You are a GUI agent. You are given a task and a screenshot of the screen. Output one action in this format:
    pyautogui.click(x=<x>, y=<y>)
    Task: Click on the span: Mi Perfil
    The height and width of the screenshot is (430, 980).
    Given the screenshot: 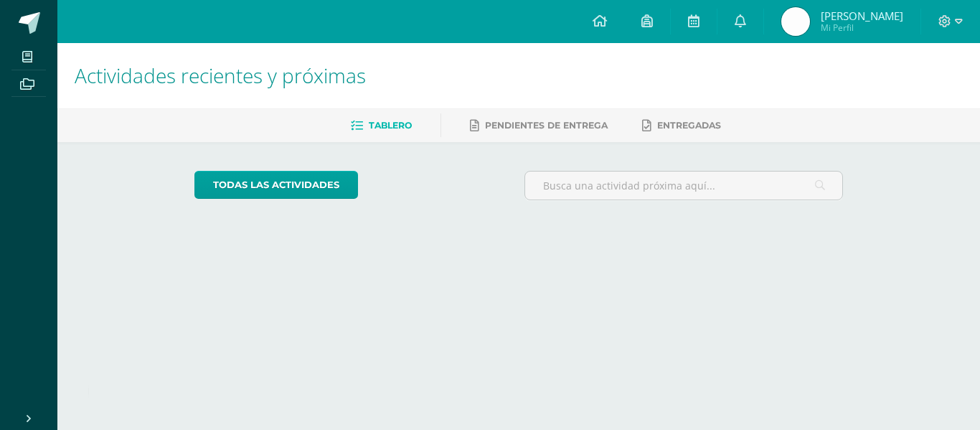 What is the action you would take?
    pyautogui.click(x=861, y=27)
    